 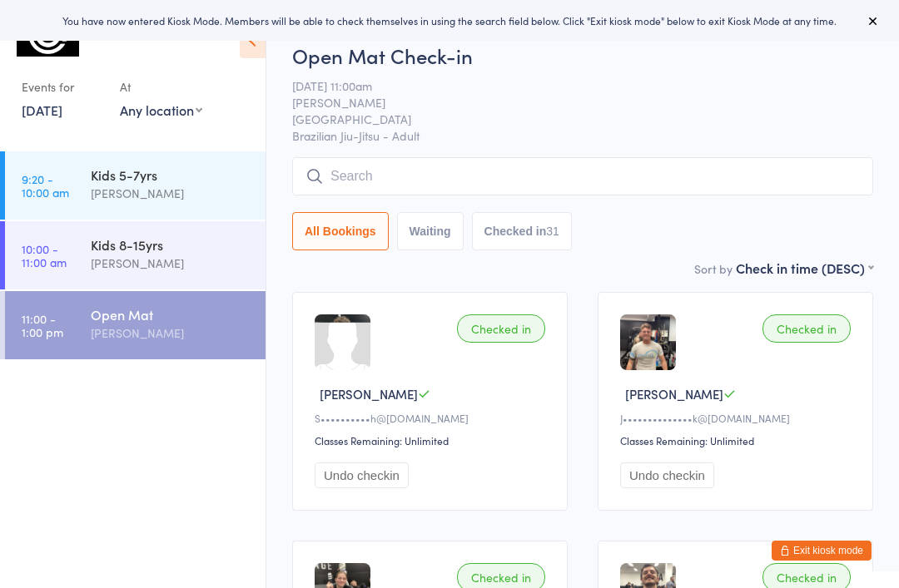 What do you see at coordinates (63, 86) in the screenshot?
I see `div: Events for` at bounding box center [63, 86].